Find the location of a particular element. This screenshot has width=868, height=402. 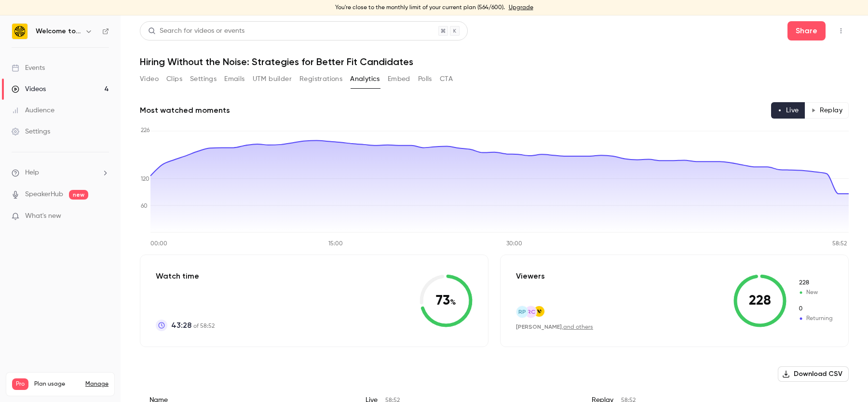

span: new is located at coordinates (79, 195).